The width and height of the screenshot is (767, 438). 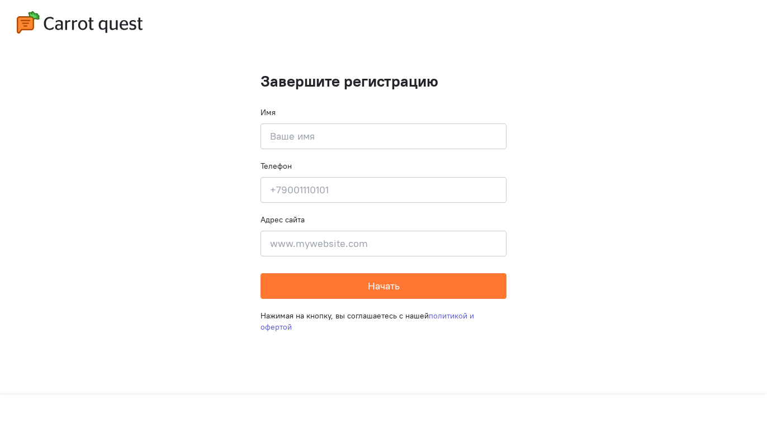 I want to click on img: carrot-quest-logo.svg, so click(x=79, y=22).